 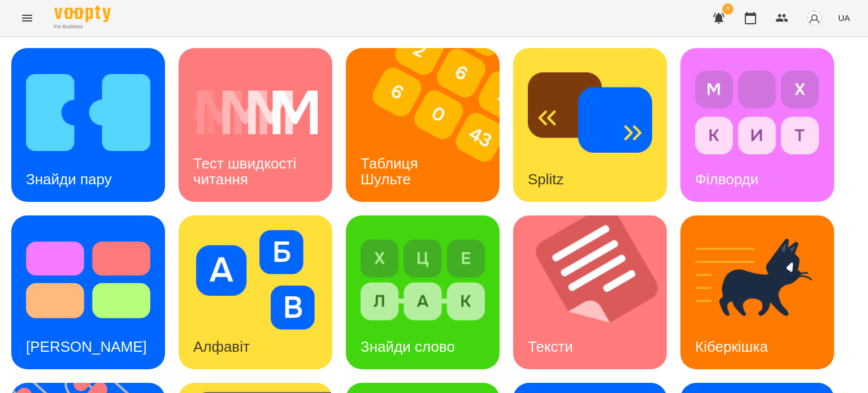 What do you see at coordinates (27, 18) in the screenshot?
I see `button: Menu` at bounding box center [27, 18].